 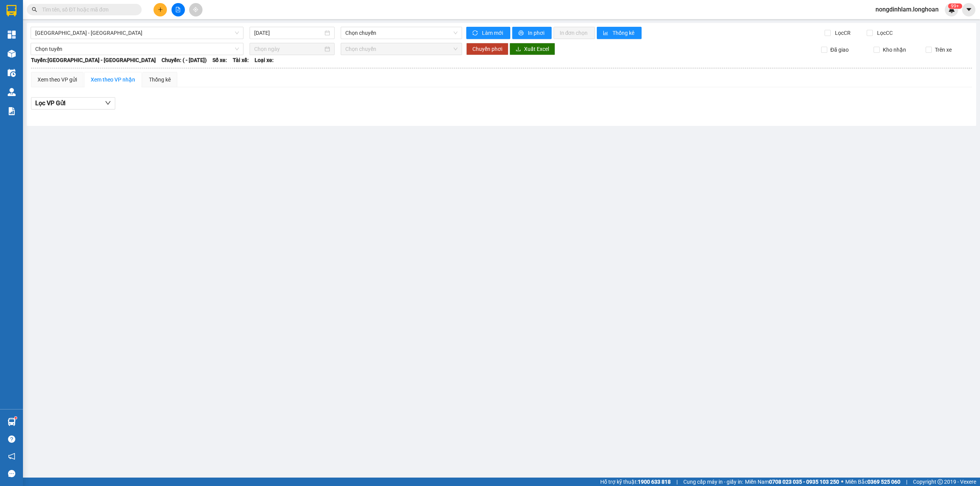 I want to click on button: In đơn chọn, so click(x=574, y=33).